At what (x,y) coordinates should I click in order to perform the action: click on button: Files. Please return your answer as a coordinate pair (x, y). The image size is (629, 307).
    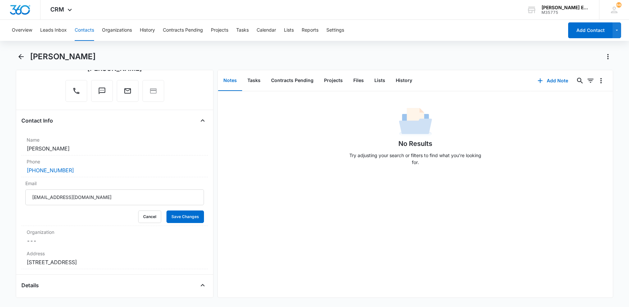
    Looking at the image, I should click on (359, 81).